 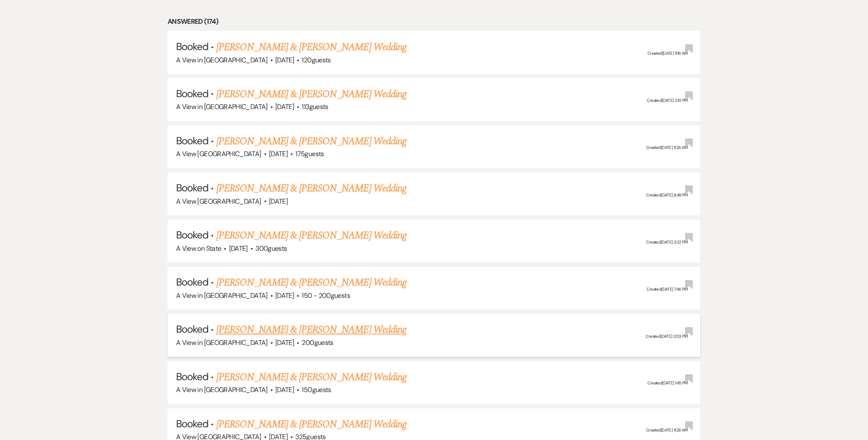 What do you see at coordinates (271, 249) in the screenshot?
I see `span: 300 guests` at bounding box center [271, 249].